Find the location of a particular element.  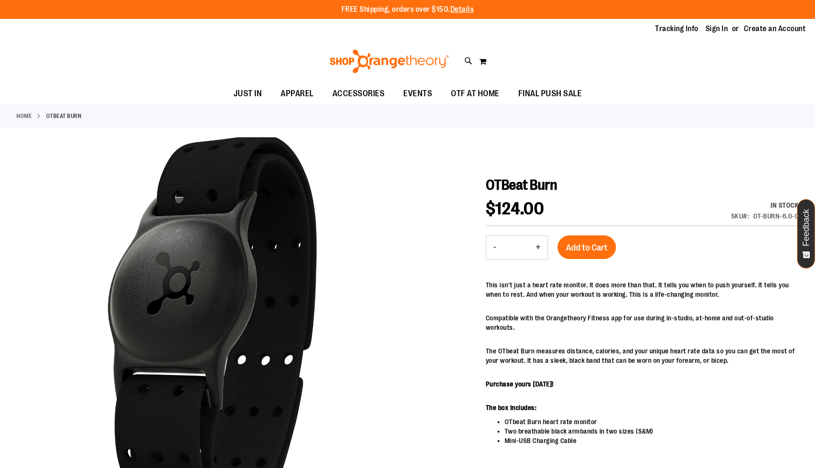

div: OT-BURN-6.0-C is located at coordinates (776, 216).